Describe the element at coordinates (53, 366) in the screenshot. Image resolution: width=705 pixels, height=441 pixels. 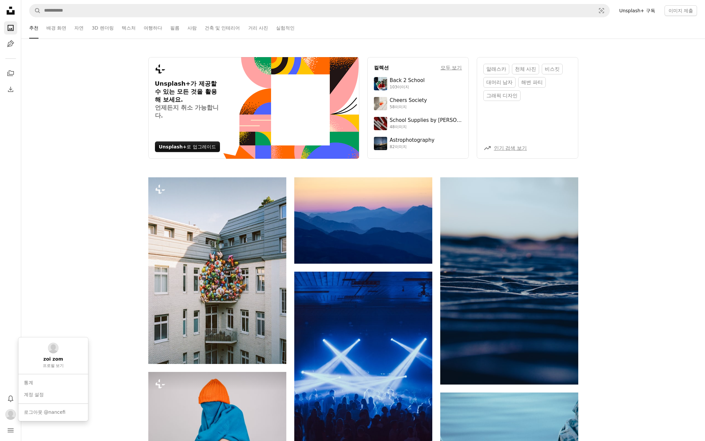
I see `span: 프로필 보기` at that location.